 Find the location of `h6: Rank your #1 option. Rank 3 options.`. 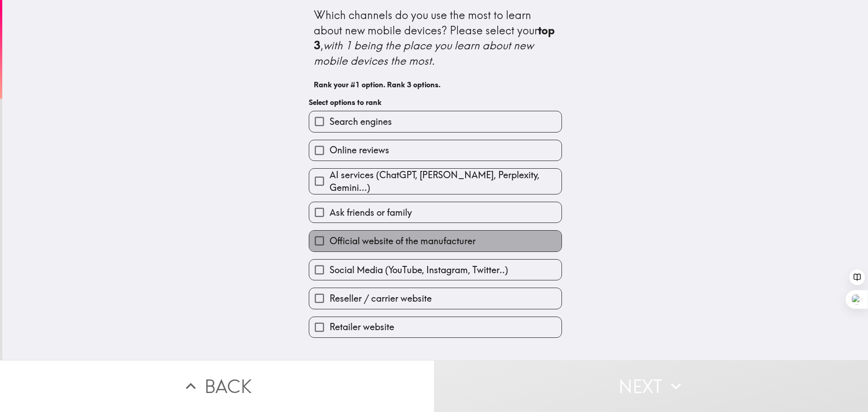

h6: Rank your #1 option. Rank 3 options. is located at coordinates (435, 84).